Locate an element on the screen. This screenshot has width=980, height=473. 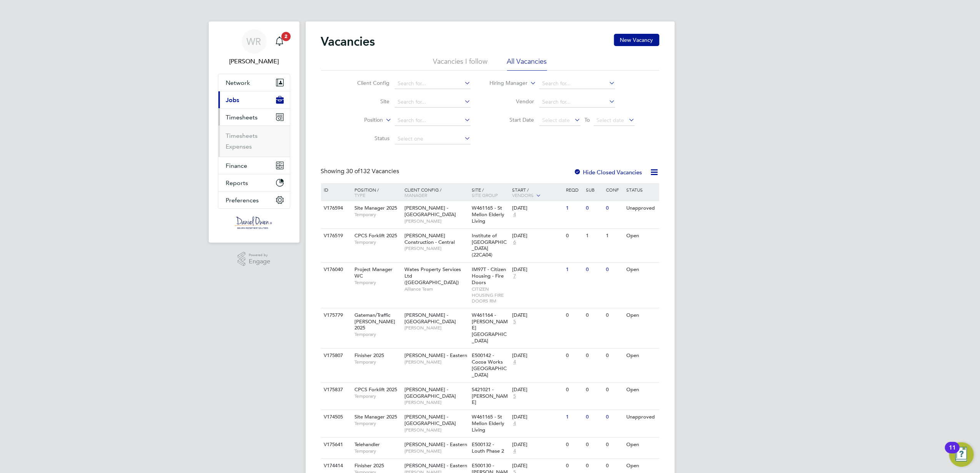
span: CPCS Forklift 2025 is located at coordinates (376, 235).